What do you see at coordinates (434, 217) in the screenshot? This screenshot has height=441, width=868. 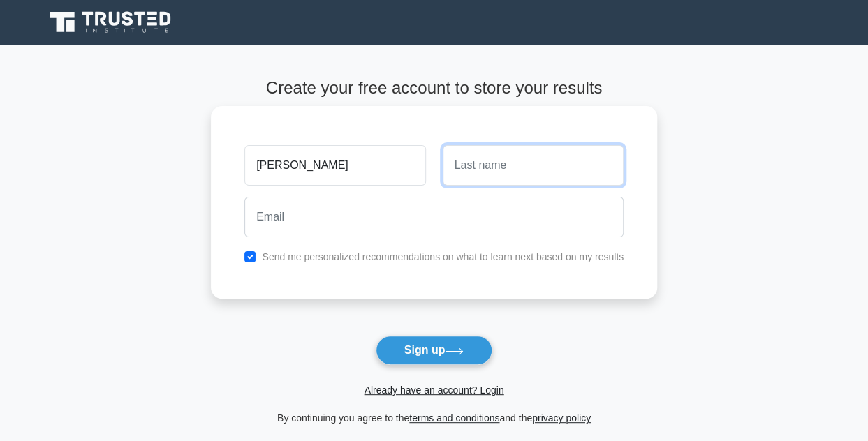 I see `input: Email` at bounding box center [434, 217].